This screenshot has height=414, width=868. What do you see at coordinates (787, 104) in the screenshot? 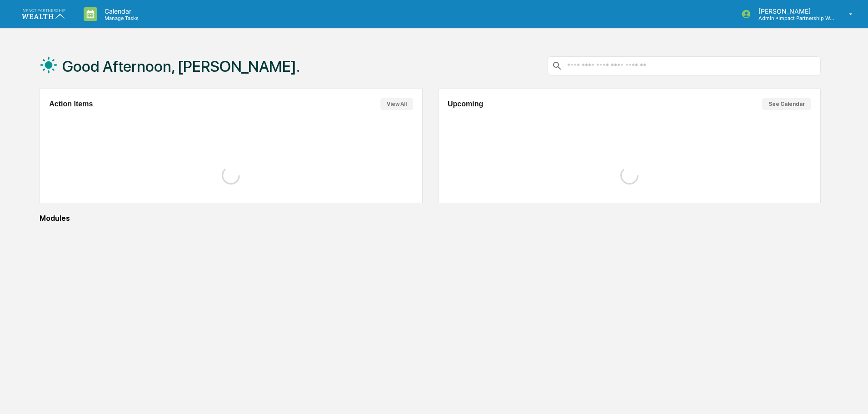
I see `a: See Calendar` at bounding box center [787, 104].